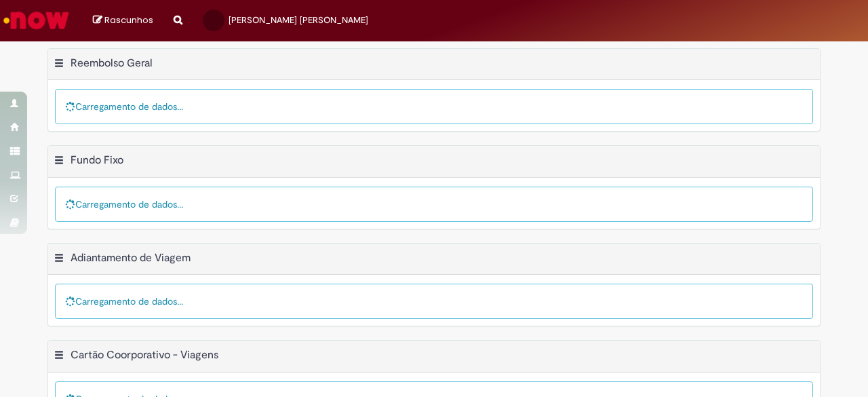 This screenshot has height=397, width=868. Describe the element at coordinates (59, 162) in the screenshot. I see `button: Fundo Fixo Menu de contexto` at that location.